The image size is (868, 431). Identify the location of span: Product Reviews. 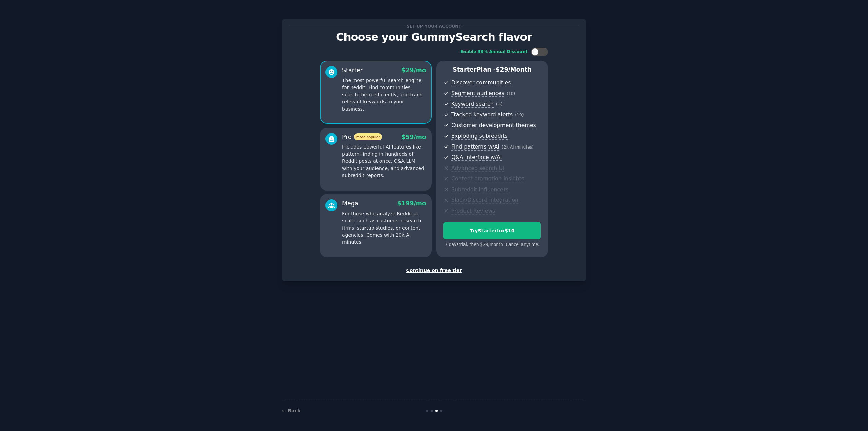
(473, 211).